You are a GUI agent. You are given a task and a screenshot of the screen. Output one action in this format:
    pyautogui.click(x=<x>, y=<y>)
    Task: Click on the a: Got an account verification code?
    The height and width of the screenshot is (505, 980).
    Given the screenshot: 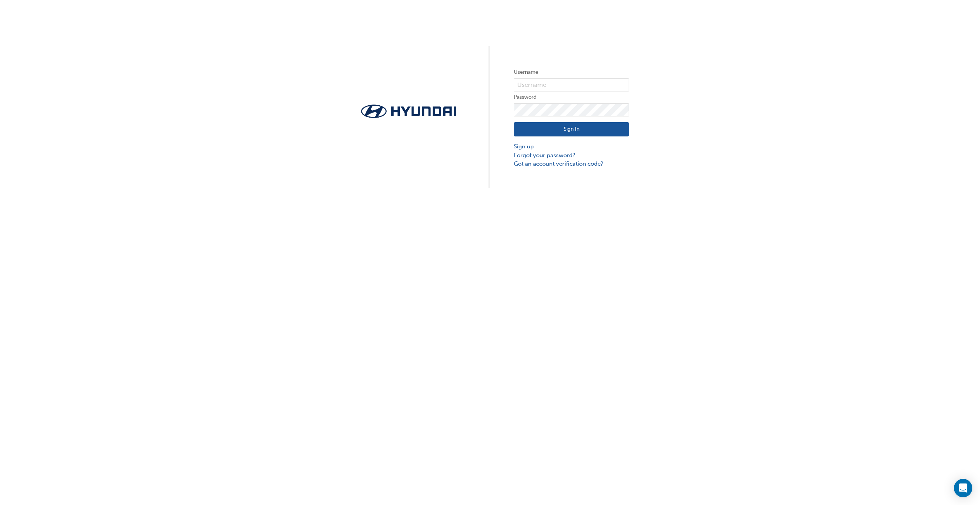 What is the action you would take?
    pyautogui.click(x=571, y=163)
    